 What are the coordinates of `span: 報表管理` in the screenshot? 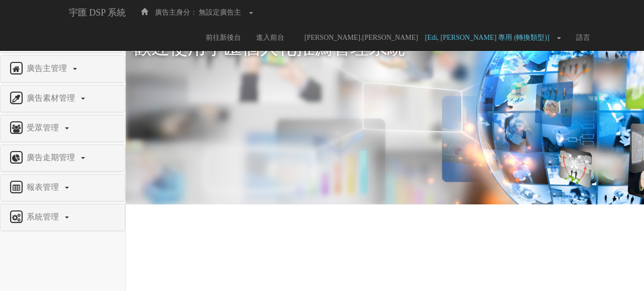 It's located at (44, 187).